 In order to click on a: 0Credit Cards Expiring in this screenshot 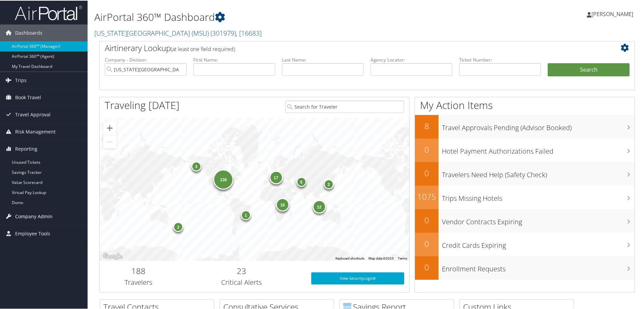, I will do `click(525, 244)`.